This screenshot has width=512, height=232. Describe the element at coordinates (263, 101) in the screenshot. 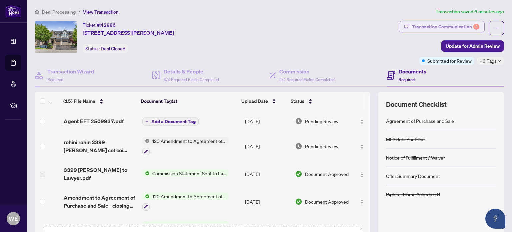

I see `th: Upload Date` at that location.